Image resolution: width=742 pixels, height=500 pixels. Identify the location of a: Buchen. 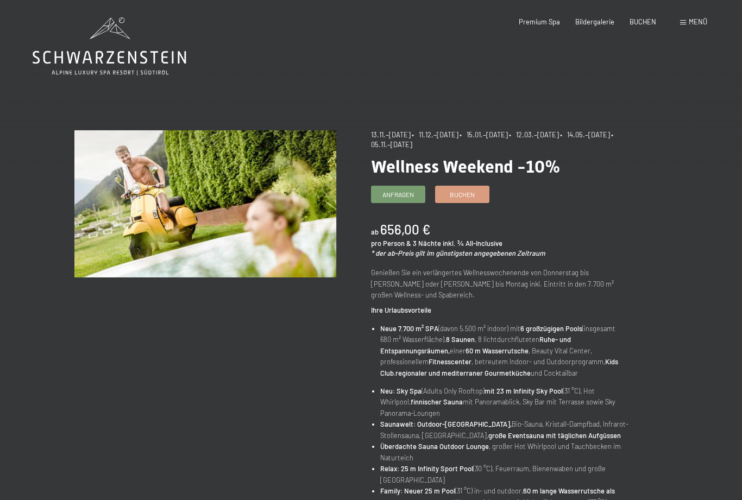
(462, 194).